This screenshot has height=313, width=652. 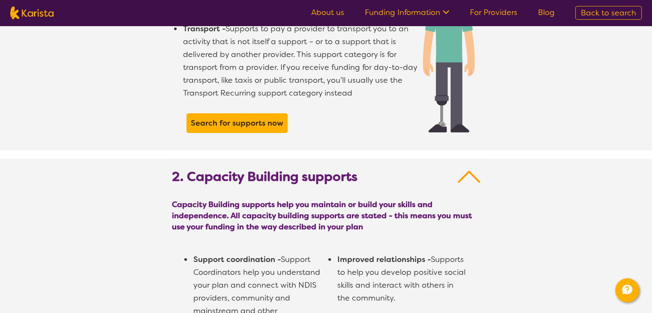 What do you see at coordinates (237, 259) in the screenshot?
I see `b: Support coordination -` at bounding box center [237, 259].